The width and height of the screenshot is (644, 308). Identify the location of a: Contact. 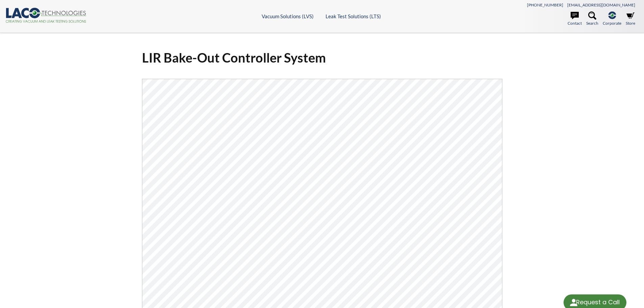
(574, 19).